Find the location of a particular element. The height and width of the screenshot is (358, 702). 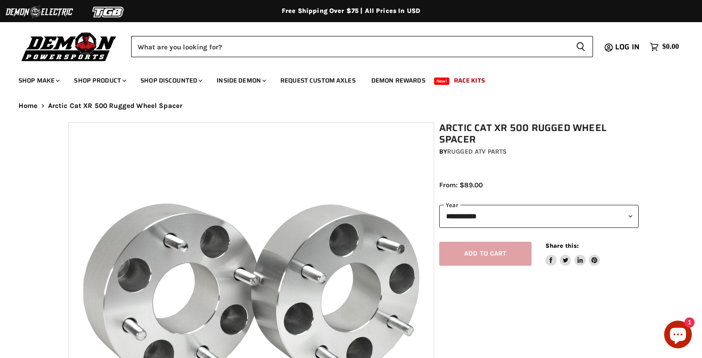

a: Log in is located at coordinates (628, 47).